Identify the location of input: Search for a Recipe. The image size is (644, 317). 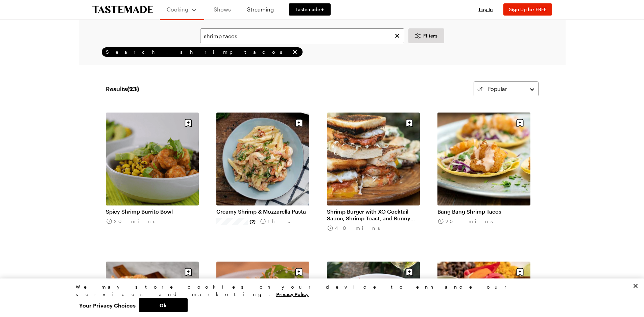
(302, 36).